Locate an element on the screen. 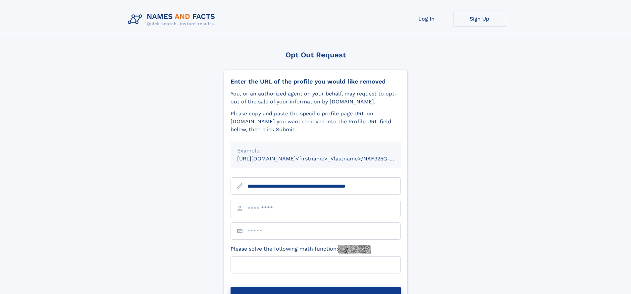 The width and height of the screenshot is (631, 294). label: Please solve the following math function: is located at coordinates (301, 249).